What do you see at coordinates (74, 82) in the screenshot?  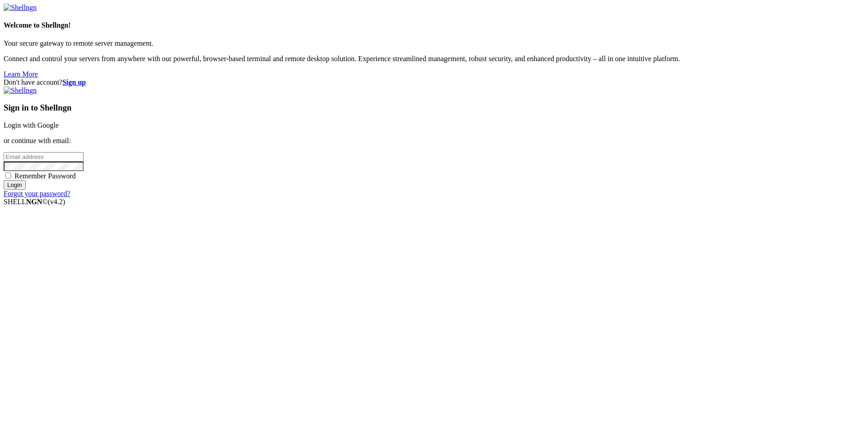 I see `strong: Sign up` at bounding box center [74, 82].